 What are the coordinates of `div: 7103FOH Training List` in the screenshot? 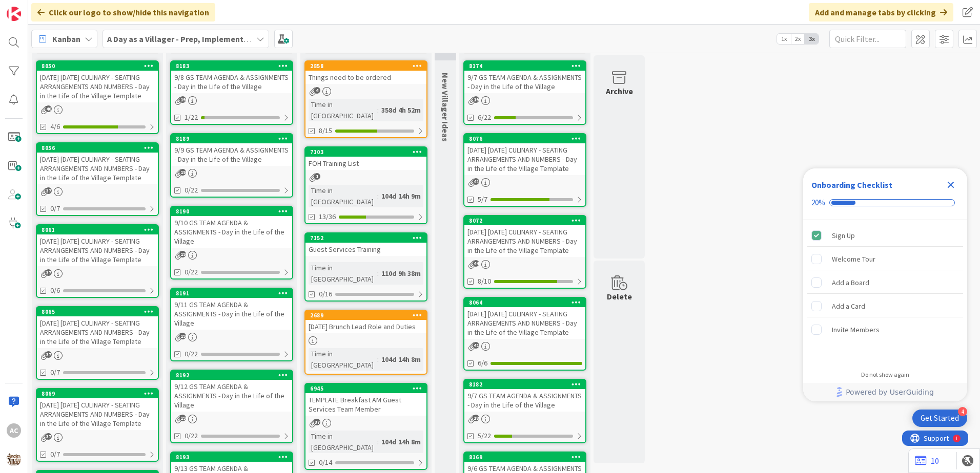 It's located at (366, 159).